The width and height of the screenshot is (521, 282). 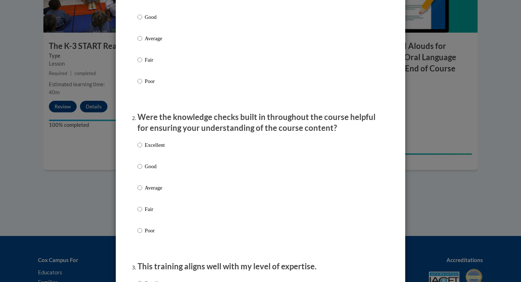 What do you see at coordinates (140, 145) in the screenshot?
I see `input: Excellent` at bounding box center [140, 145].